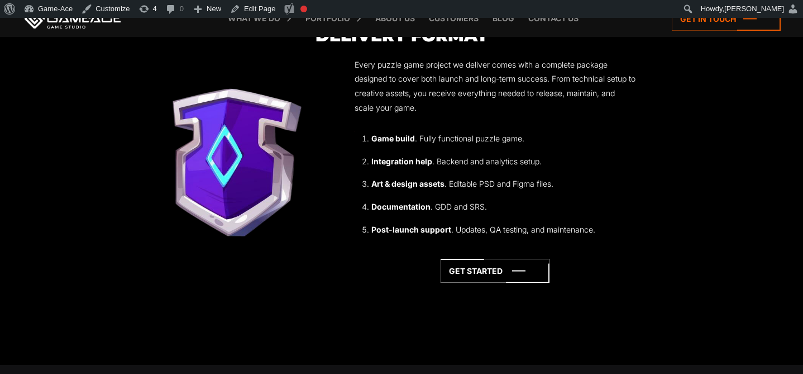  What do you see at coordinates (402, 35) in the screenshot?
I see `h3: Delivery format` at bounding box center [402, 35].